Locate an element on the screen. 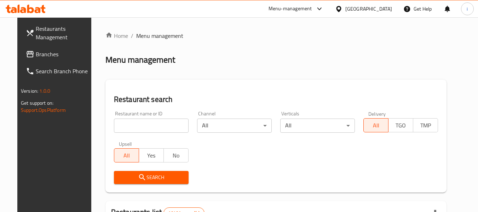 Image resolution: width=478 pixels, height=212 pixels. input: Search for restaurant name or ID.. is located at coordinates (151, 126).